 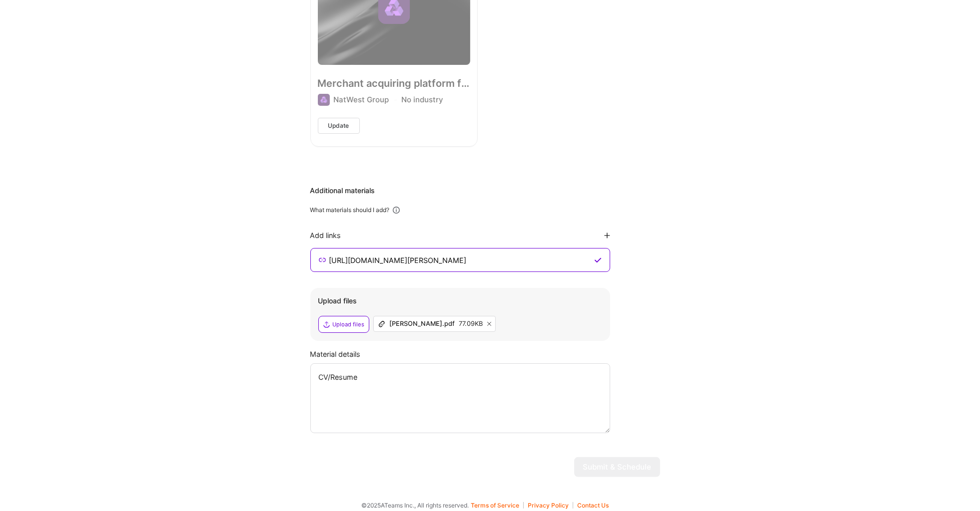 I want to click on i: icon LinkSecondary, so click(x=322, y=260).